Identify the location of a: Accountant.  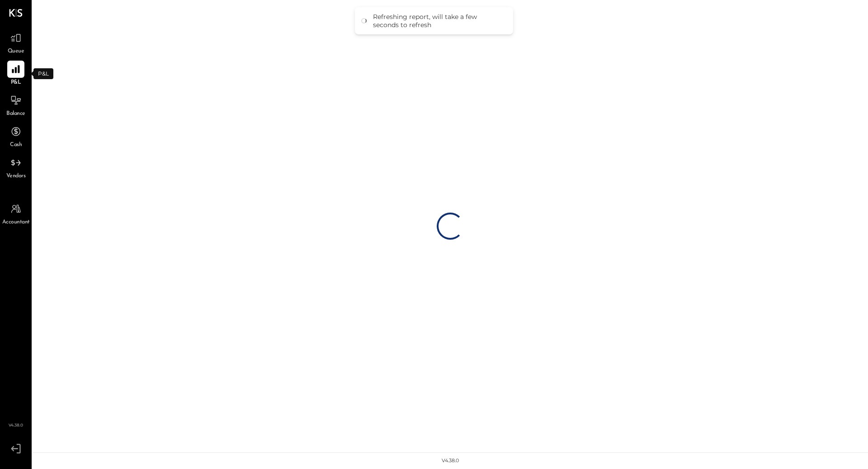
(15, 213).